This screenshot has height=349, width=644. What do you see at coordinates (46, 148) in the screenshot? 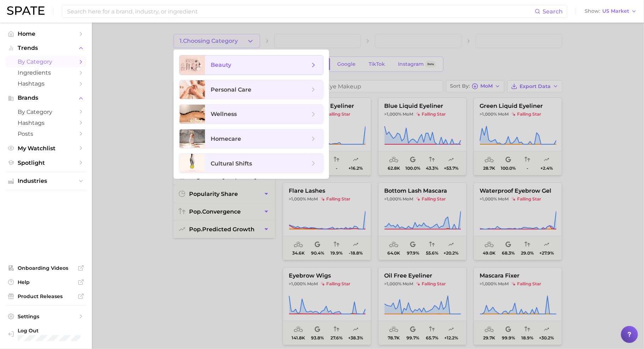
I see `span: My Watchlist` at bounding box center [46, 148].